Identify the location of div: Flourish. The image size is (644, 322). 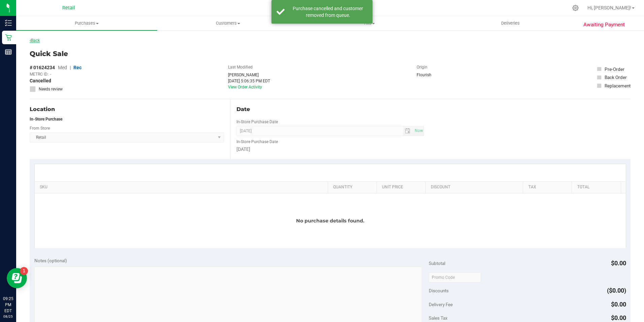
(433, 75).